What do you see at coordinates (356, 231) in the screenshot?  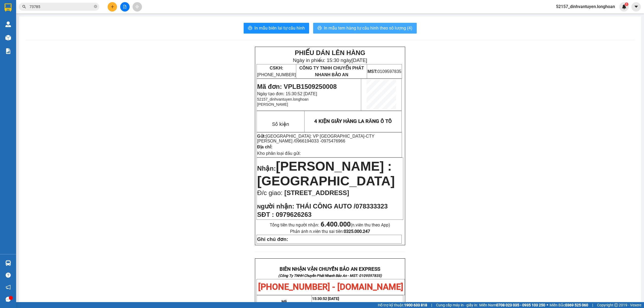 I see `strong: 0325.000.247` at bounding box center [356, 231].